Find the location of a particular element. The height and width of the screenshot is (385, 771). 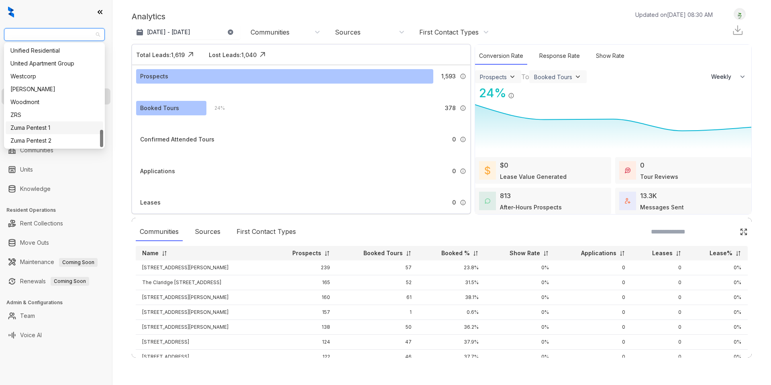

div: Conversion Rate is located at coordinates (501, 56).